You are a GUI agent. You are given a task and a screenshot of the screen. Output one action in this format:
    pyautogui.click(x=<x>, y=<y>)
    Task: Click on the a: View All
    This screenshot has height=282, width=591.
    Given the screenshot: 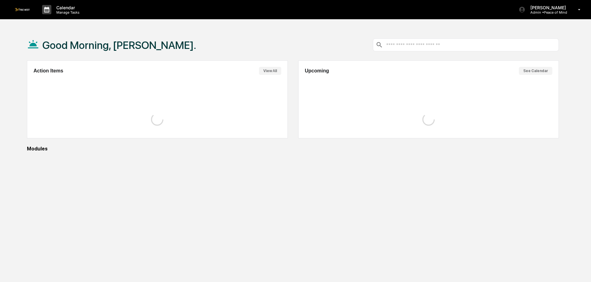 What is the action you would take?
    pyautogui.click(x=270, y=71)
    